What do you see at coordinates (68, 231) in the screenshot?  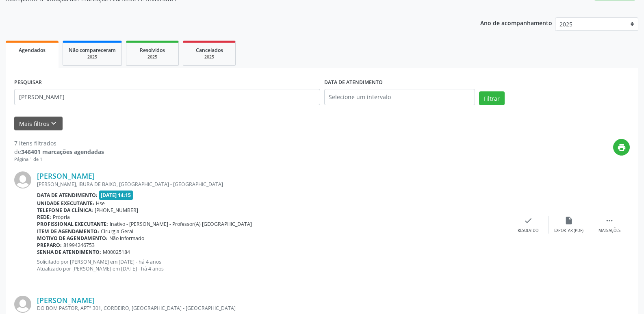 I see `b: Item de agendamento:` at bounding box center [68, 231].